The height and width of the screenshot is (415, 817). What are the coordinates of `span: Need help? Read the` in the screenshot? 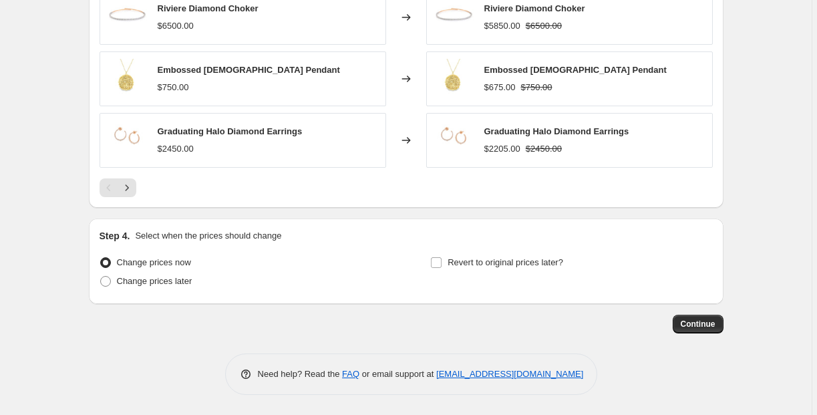 It's located at (300, 373).